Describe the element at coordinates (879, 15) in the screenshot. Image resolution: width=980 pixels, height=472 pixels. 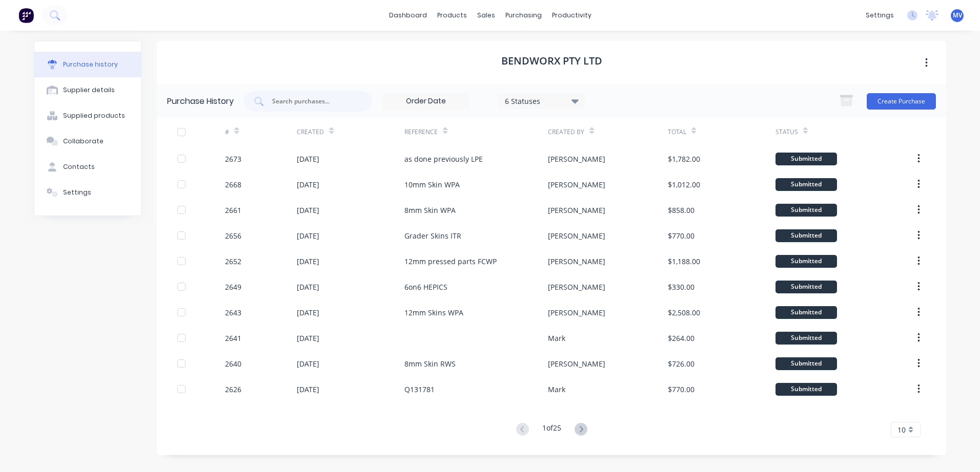
I see `div: settings` at that location.